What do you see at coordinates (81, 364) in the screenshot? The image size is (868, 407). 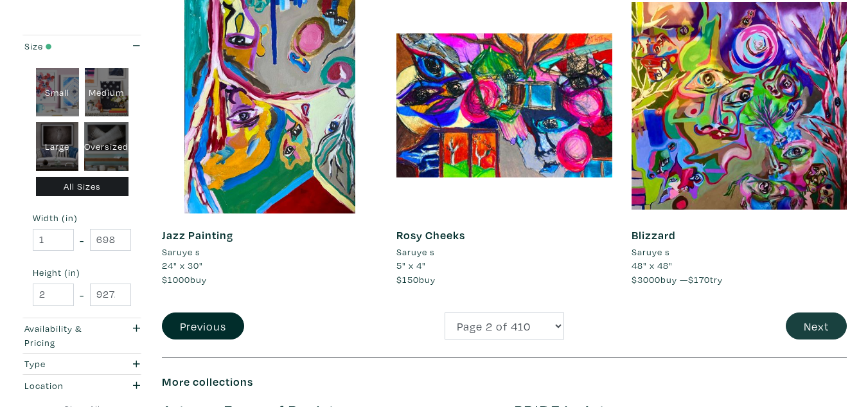 I see `button: Type` at bounding box center [81, 364].